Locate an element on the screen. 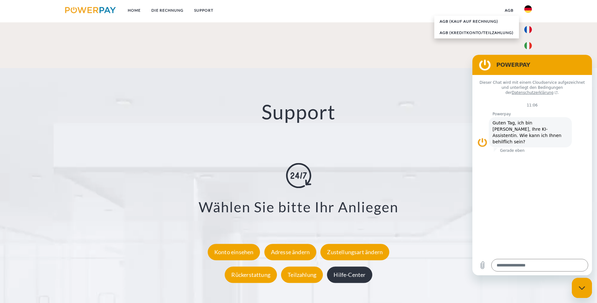  img: fr is located at coordinates (528, 30).